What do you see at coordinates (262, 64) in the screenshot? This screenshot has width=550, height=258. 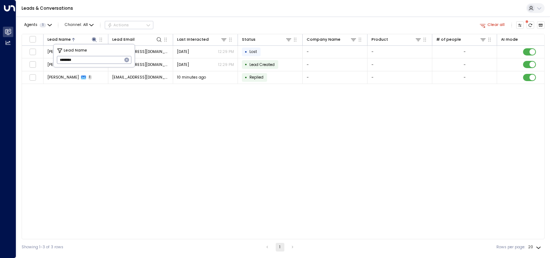 I see `span: Lead Created` at bounding box center [262, 64].